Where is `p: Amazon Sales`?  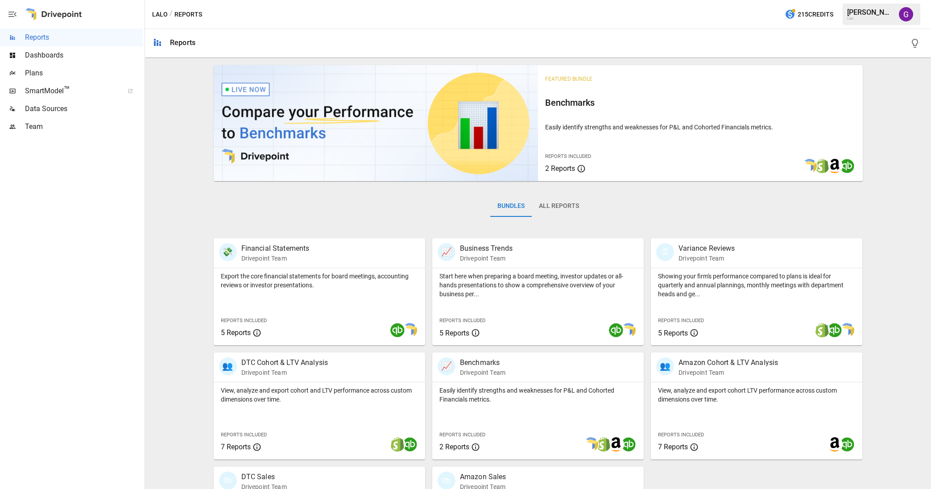 p: Amazon Sales is located at coordinates (483, 477).